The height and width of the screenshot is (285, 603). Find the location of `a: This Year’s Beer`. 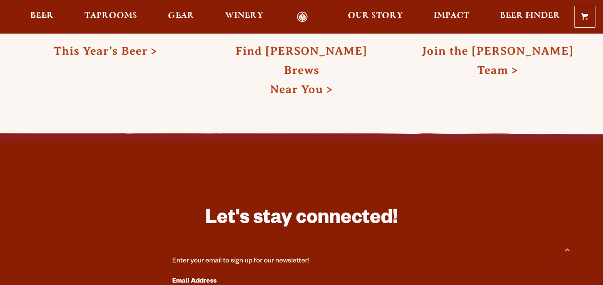

a: This Year’s Beer is located at coordinates (105, 51).